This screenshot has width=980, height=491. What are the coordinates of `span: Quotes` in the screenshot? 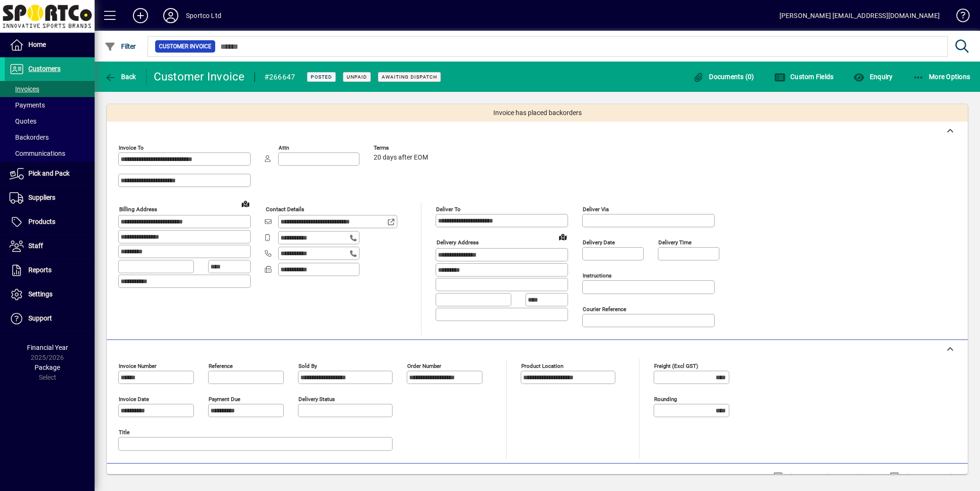 It's located at (23, 121).